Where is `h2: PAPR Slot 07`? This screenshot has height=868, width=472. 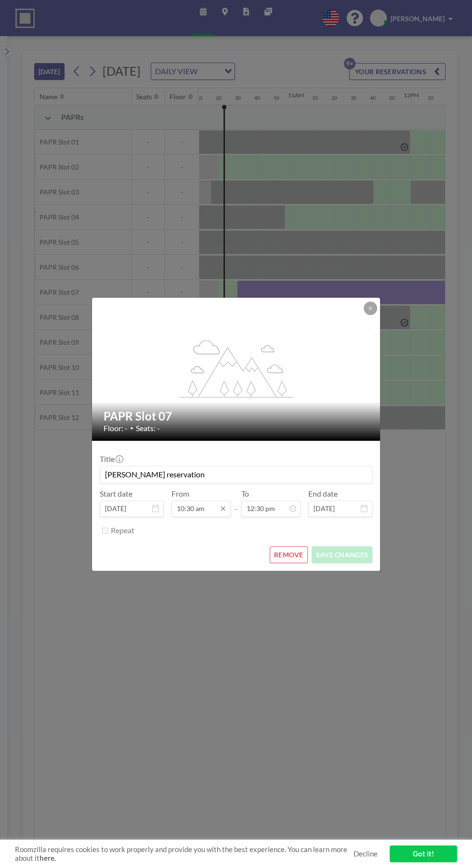
h2: PAPR Slot 07 is located at coordinates (236, 416).